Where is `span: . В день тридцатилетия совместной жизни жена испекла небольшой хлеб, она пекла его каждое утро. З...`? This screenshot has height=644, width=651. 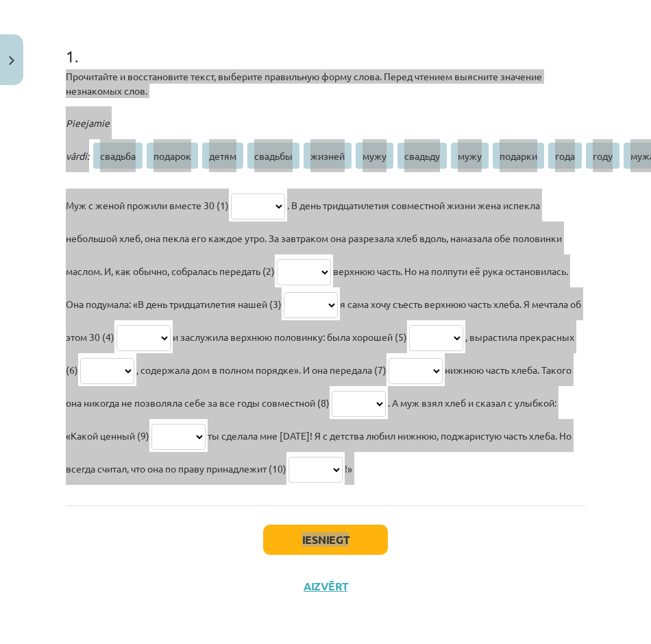
span: . В день тридцатилетия совместной жизни жена испекла небольшой хлеб, она пекла его каждое утро. З... is located at coordinates (314, 238).